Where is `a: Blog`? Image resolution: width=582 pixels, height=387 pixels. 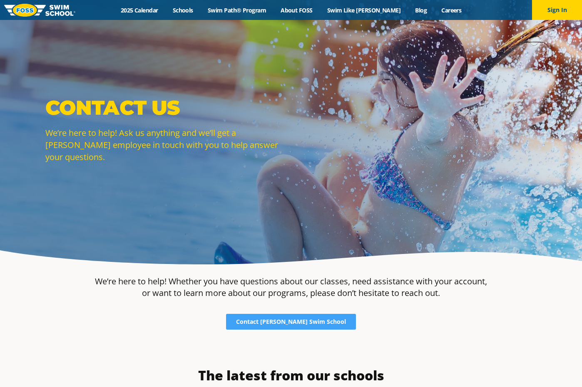
a: Blog is located at coordinates (421, 10).